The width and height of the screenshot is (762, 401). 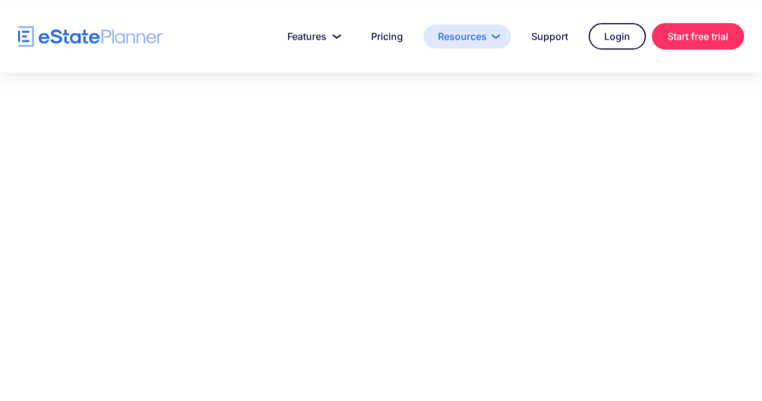 I want to click on a: Resources, so click(x=467, y=36).